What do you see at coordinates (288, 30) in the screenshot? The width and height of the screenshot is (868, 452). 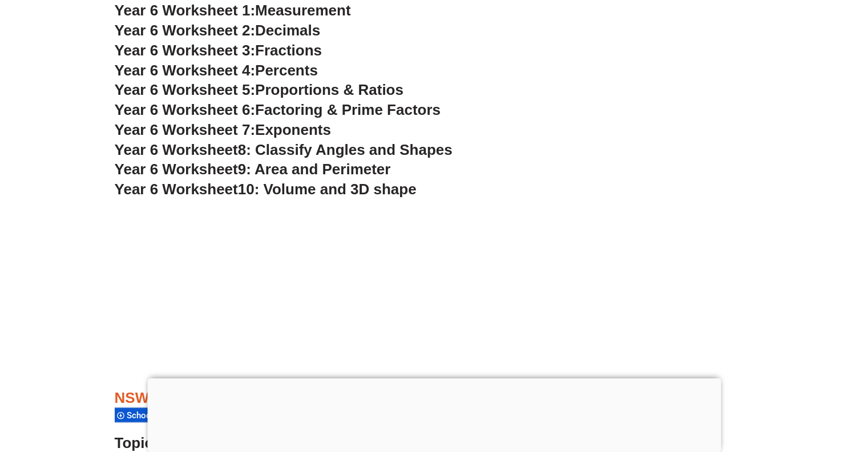 I see `span: Decimals` at bounding box center [288, 30].